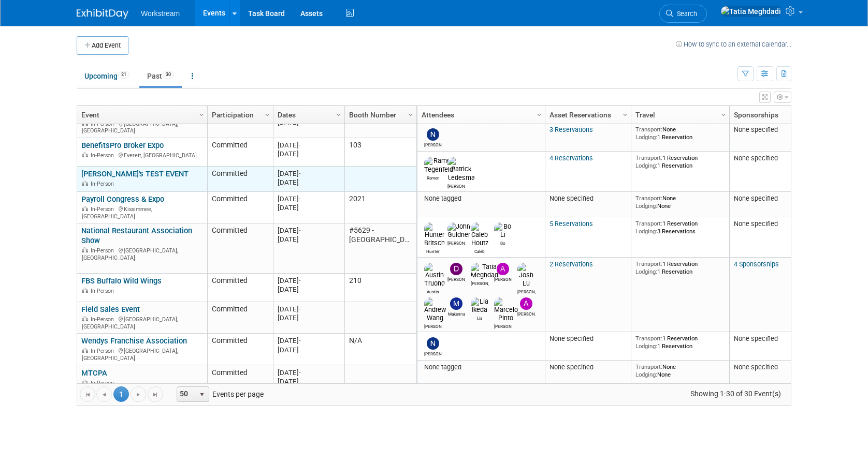 The width and height of the screenshot is (868, 449). Describe the element at coordinates (102, 14) in the screenshot. I see `img: ExhibitDay` at that location.